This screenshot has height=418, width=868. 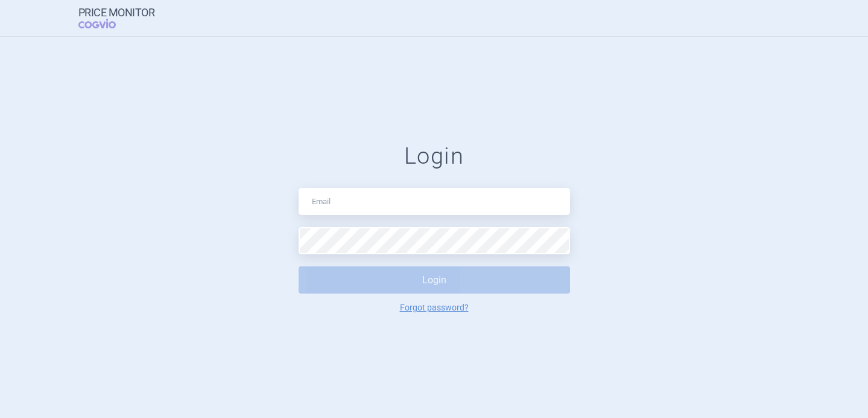 I want to click on button: Login, so click(x=434, y=279).